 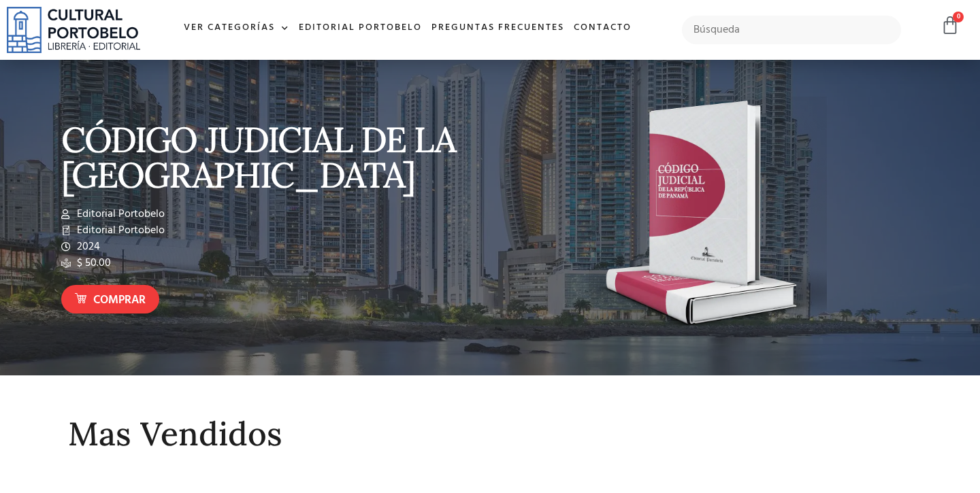 What do you see at coordinates (951, 26) in the screenshot?
I see `a: 0` at bounding box center [951, 26].